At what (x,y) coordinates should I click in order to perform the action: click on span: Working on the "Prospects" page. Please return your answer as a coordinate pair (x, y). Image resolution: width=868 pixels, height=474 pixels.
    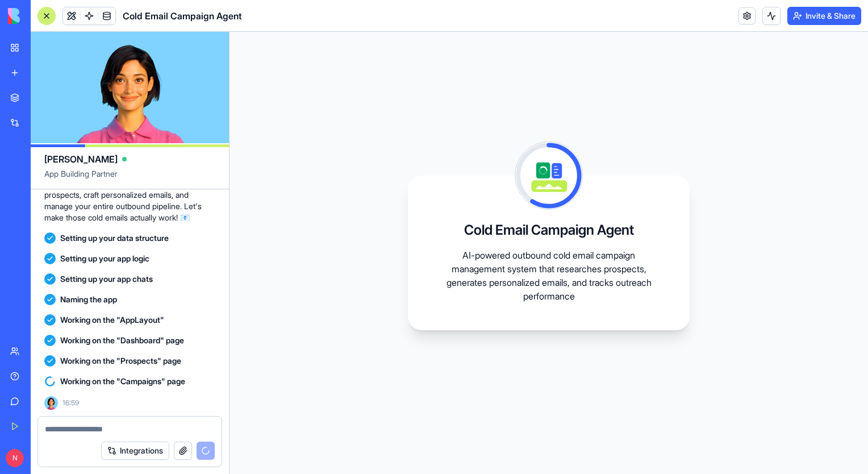
    Looking at the image, I should click on (121, 361).